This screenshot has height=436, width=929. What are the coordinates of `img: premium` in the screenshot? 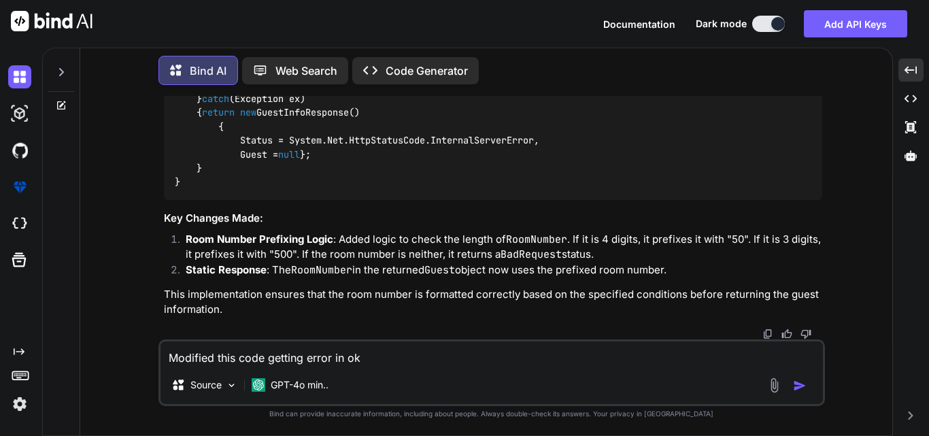 It's located at (20, 187).